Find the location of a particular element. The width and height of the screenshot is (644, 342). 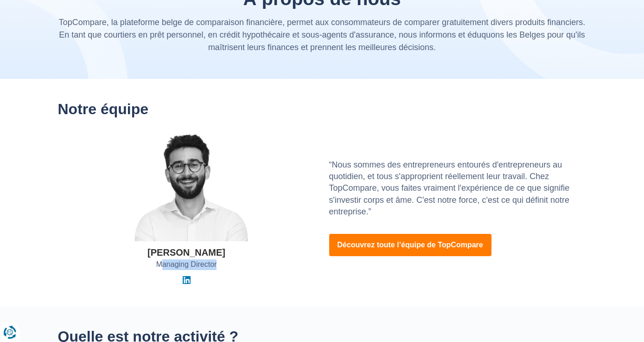

a: Découvrez toute l’équipe de TopCompare is located at coordinates (410, 245).